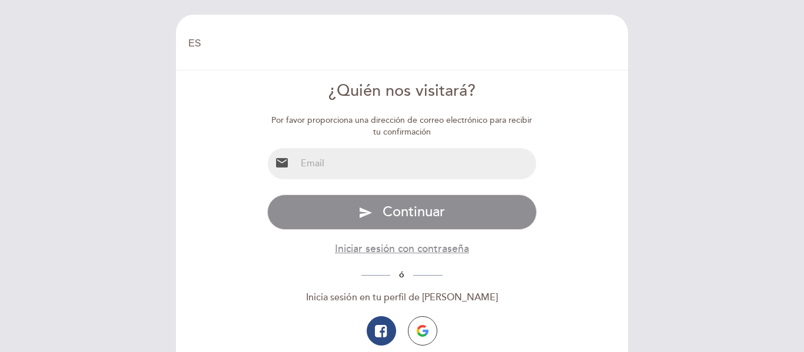  What do you see at coordinates (416, 164) in the screenshot?
I see `input: Email` at bounding box center [416, 164].